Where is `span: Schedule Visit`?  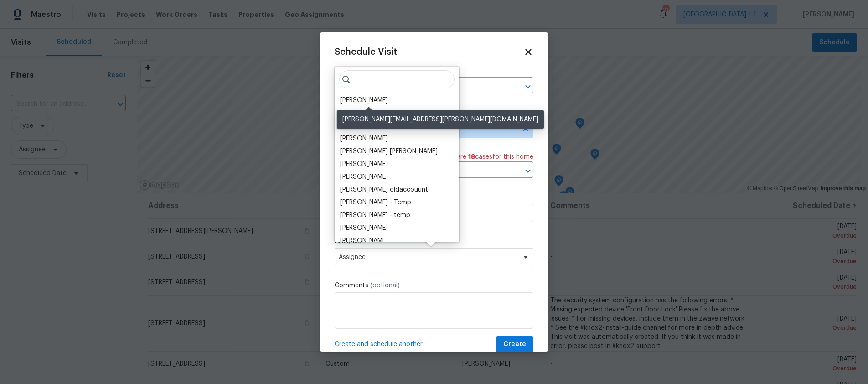 span: Schedule Visit is located at coordinates (366, 52).